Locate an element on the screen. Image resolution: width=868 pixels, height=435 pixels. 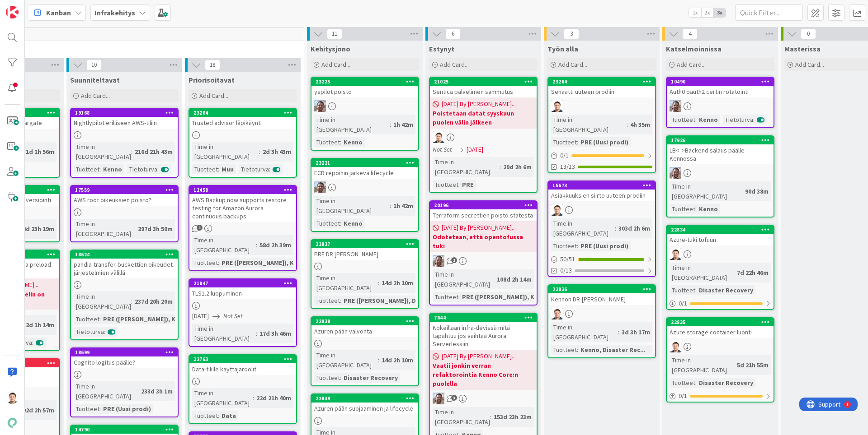
div: Muu is located at coordinates (227, 169).